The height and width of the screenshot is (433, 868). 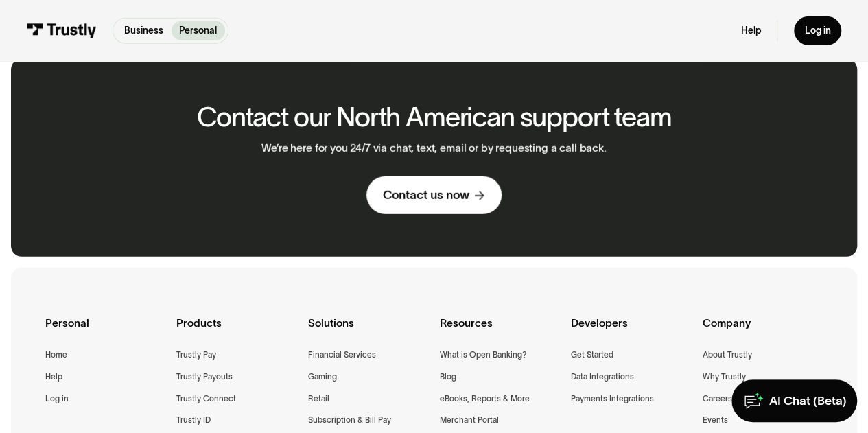 I want to click on div: About Trustly, so click(x=727, y=355).